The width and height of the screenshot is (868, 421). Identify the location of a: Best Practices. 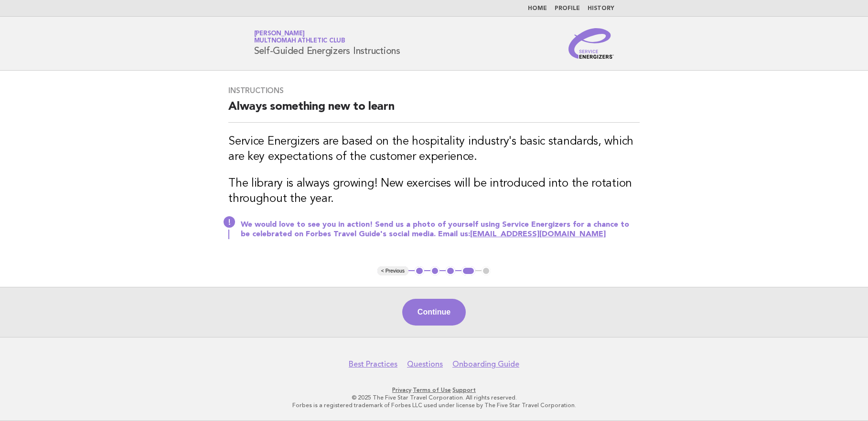
(373, 364).